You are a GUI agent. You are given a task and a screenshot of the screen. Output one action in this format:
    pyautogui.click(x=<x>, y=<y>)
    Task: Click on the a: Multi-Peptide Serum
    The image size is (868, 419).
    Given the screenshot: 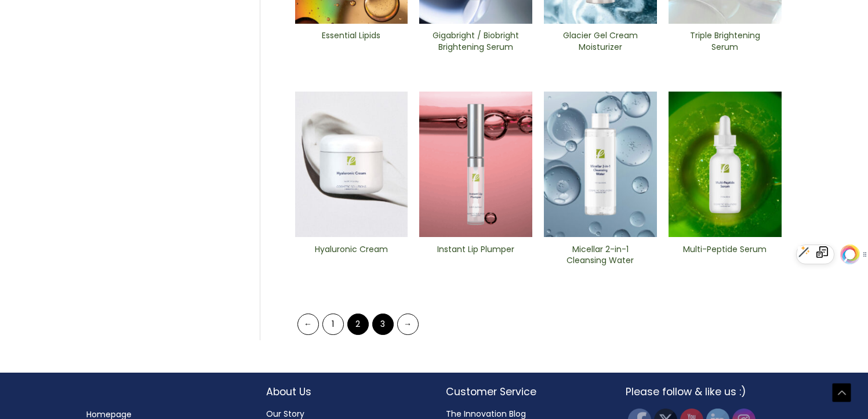 What is the action you would take?
    pyautogui.click(x=725, y=256)
    